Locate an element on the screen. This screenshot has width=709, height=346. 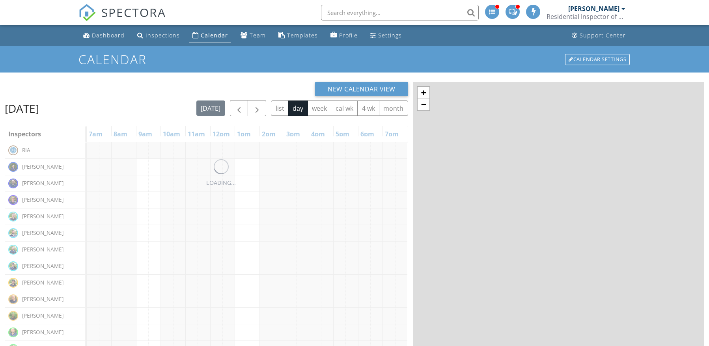
div: Dashboard is located at coordinates (108, 35).